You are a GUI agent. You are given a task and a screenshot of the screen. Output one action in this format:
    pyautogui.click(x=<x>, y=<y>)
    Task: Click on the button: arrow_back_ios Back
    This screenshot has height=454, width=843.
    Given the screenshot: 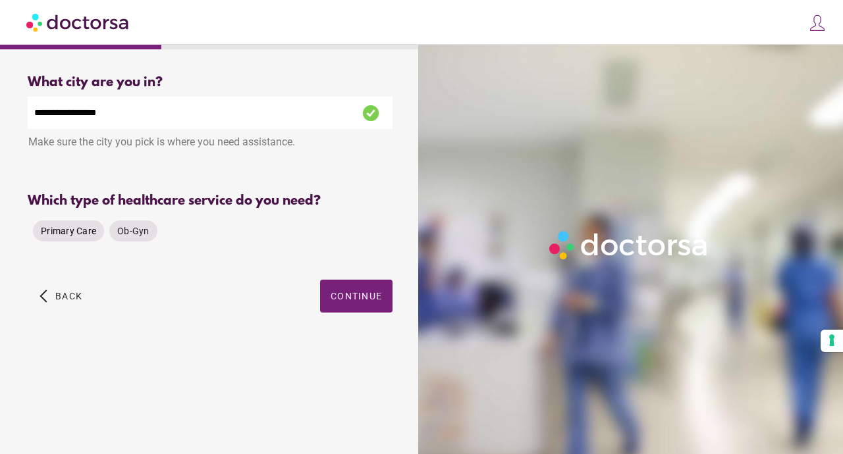 What is the action you would take?
    pyautogui.click(x=61, y=296)
    